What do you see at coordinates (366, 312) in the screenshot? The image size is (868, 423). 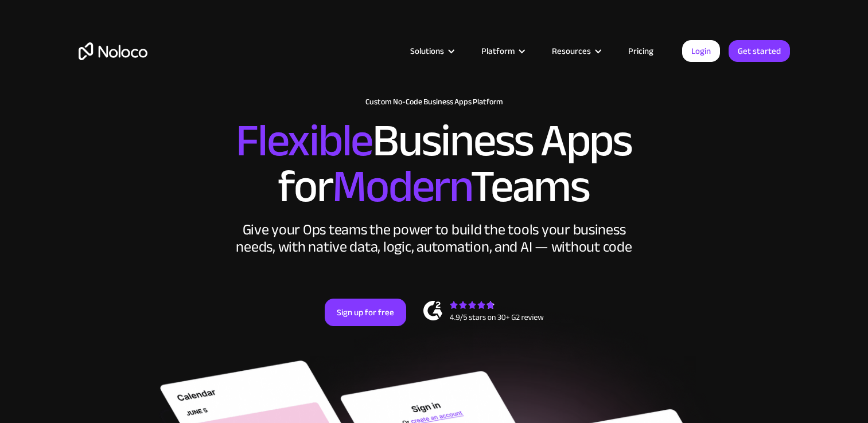 I see `a: Sign up for free` at bounding box center [366, 312].